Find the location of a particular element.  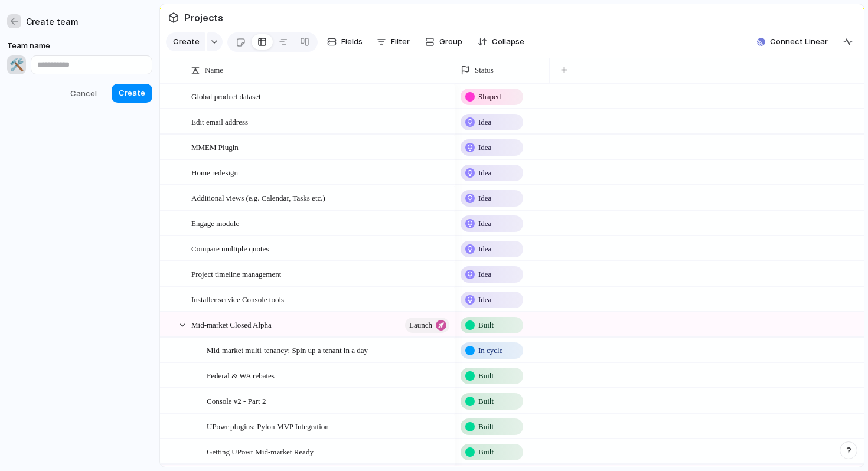

span: Engage module is located at coordinates (215, 222).